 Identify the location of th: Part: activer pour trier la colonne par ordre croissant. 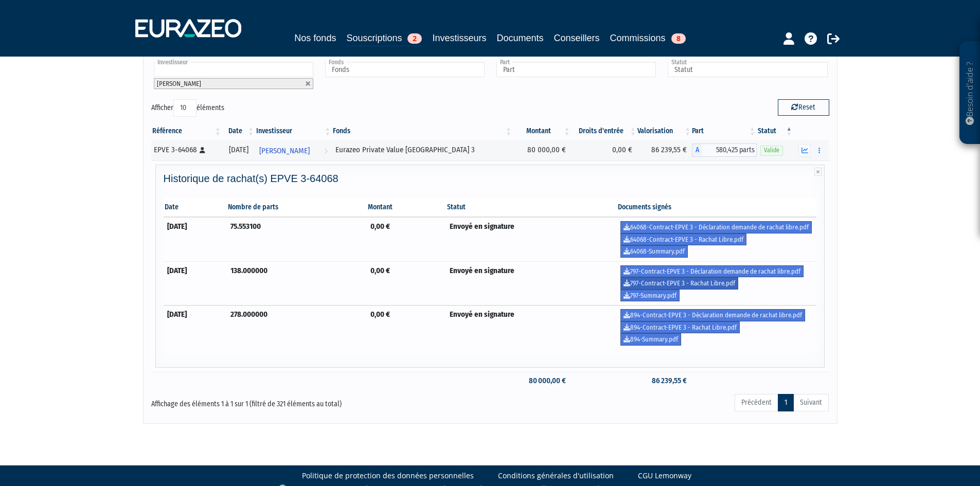
(724, 131).